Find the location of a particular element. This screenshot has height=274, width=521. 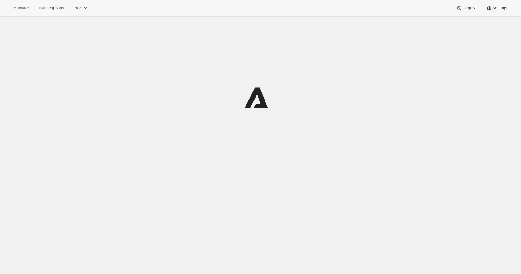

button: Help is located at coordinates (467, 8).